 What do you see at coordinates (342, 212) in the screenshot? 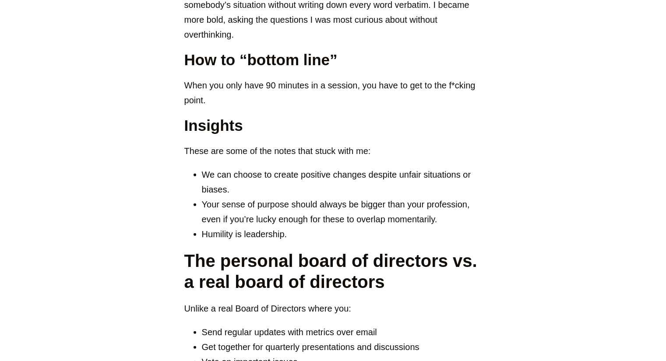
I see `li: Your sense of purpose should always be bigger than your profession, even if you’re lucky enough f...` at bounding box center [342, 212].